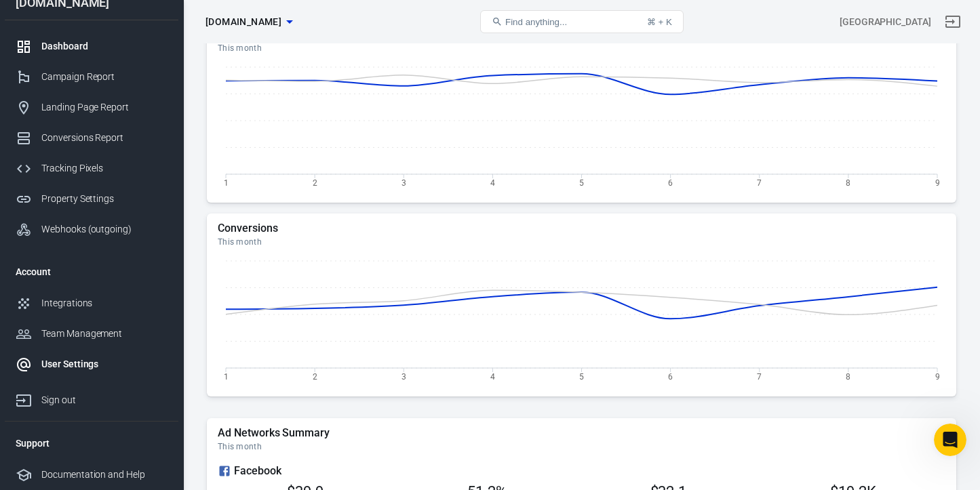  I want to click on a: Integrations, so click(92, 303).